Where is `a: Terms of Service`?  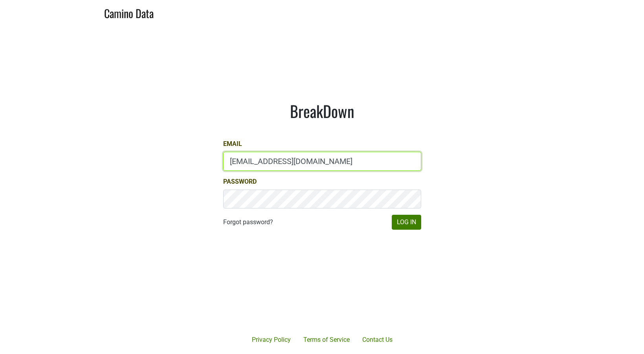
a: Terms of Service is located at coordinates (326, 340).